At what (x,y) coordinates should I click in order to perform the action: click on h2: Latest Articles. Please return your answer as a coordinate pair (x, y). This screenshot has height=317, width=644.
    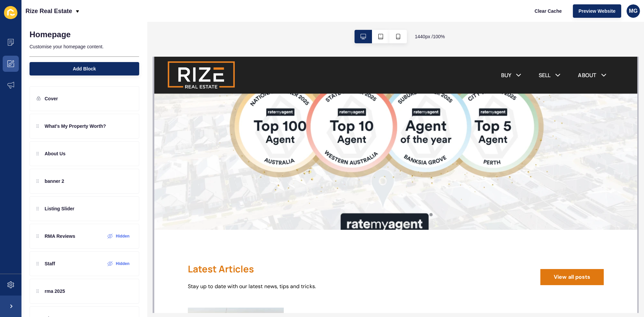
    Looking at the image, I should click on (172, 212).